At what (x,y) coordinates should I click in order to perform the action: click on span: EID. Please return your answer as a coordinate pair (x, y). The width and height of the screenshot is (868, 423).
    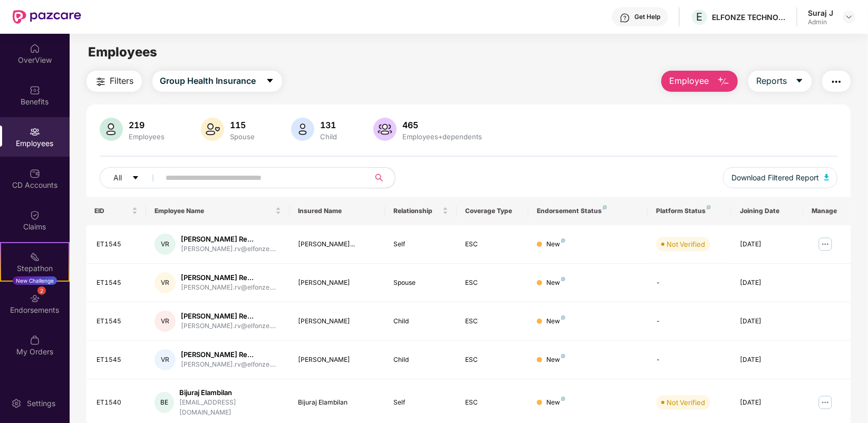
    Looking at the image, I should click on (113, 211).